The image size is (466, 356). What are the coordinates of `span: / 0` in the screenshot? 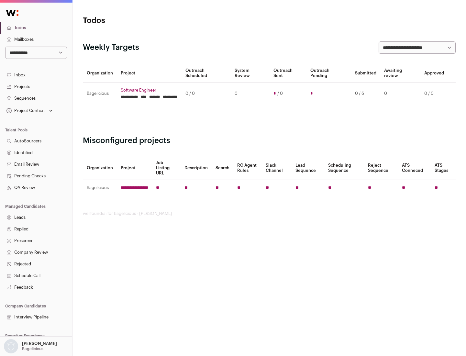 It's located at (280, 94).